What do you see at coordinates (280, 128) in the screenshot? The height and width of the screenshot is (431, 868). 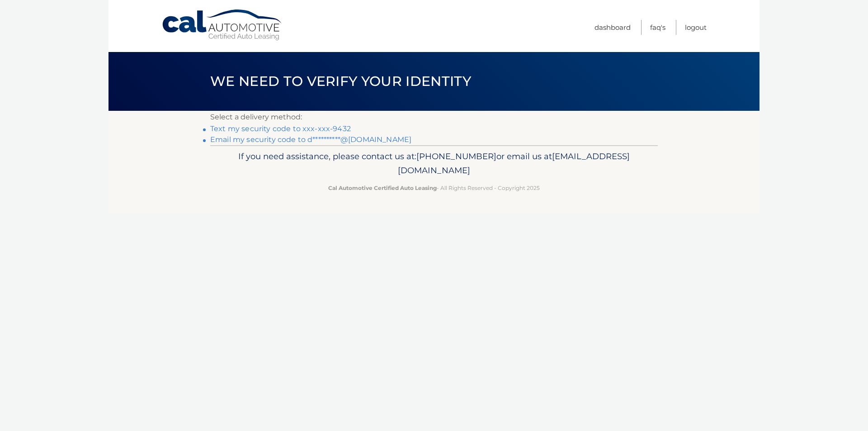 I see `a: Text my security code to xxx-xxx-9432` at bounding box center [280, 128].